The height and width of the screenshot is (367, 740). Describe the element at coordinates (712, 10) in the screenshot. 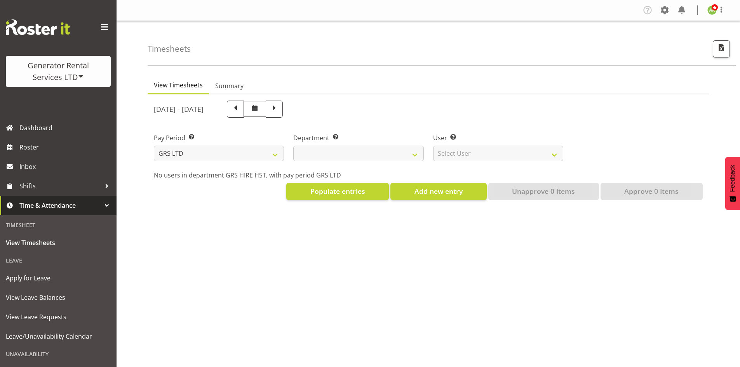

I see `img: angela-kerrigan9606.jpg` at that location.